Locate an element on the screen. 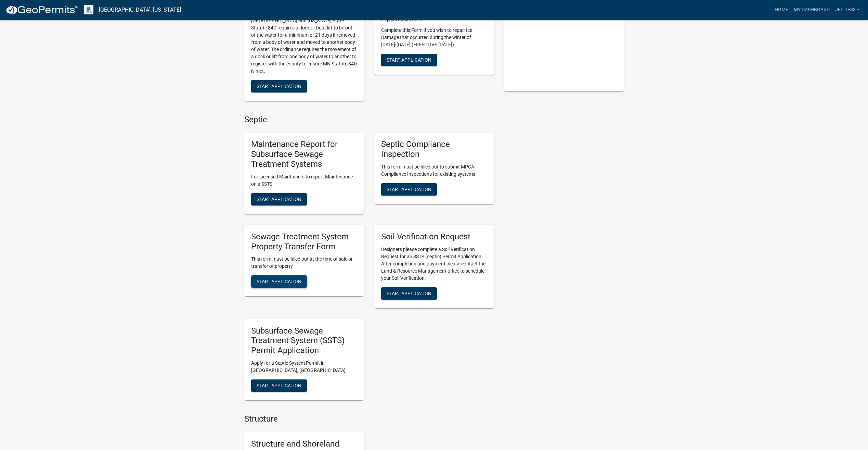 This screenshot has width=868, height=450. p: For Licensed Maintainers to report Maintenance on a SSTS is located at coordinates (304, 180).